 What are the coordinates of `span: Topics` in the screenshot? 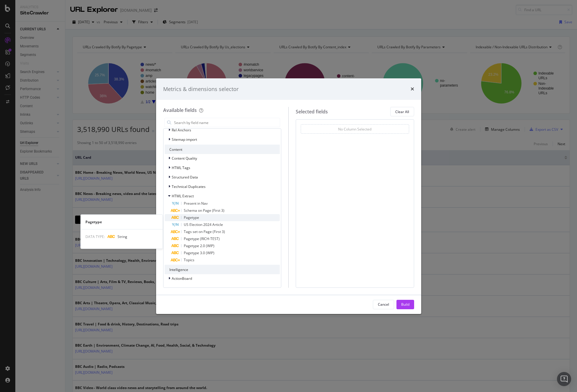 It's located at (189, 259).